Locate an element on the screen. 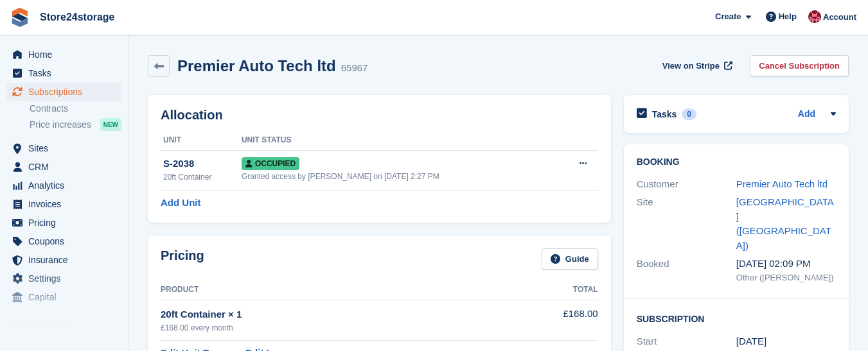 The height and width of the screenshot is (351, 868). th: Product is located at coordinates (337, 290).